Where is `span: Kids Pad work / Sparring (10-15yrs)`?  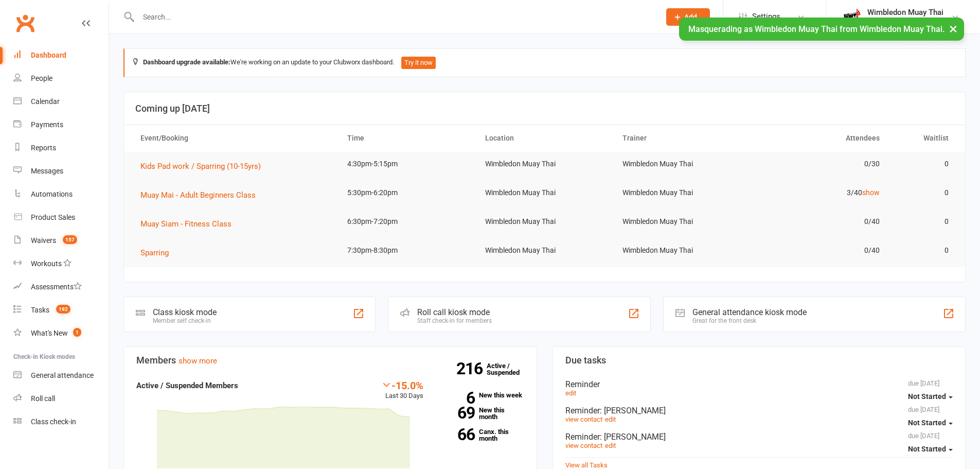
span: Kids Pad work / Sparring (10-15yrs) is located at coordinates (201, 166).